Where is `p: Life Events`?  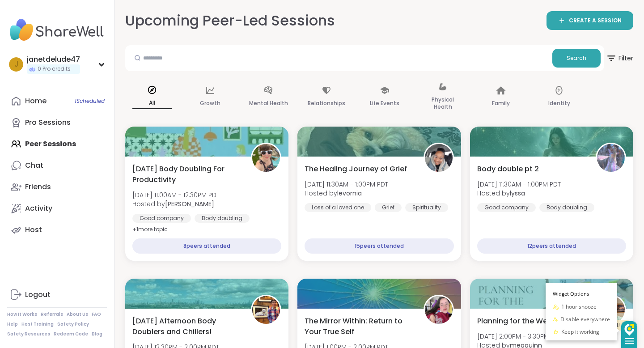 p: Life Events is located at coordinates (385, 103).